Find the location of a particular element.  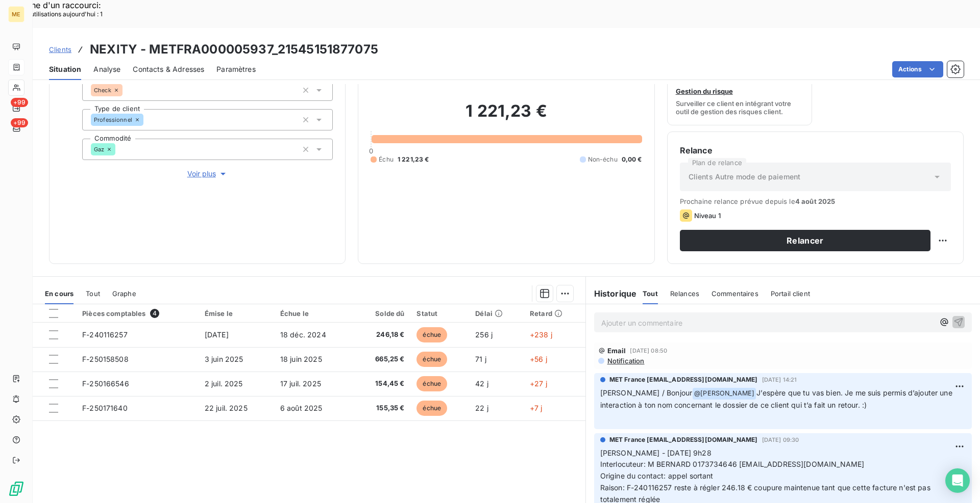

span: Prochaine relance prévue depuis le is located at coordinates (815, 201).